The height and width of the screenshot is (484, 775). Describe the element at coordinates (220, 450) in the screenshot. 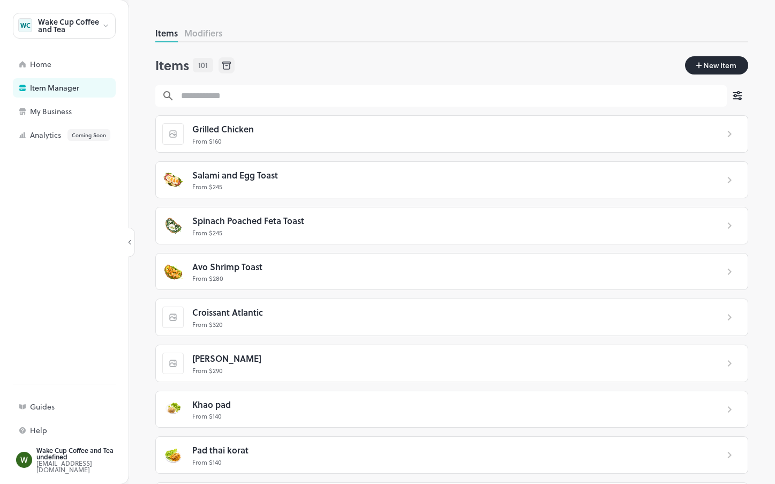

I see `span: Pad thai korat` at that location.